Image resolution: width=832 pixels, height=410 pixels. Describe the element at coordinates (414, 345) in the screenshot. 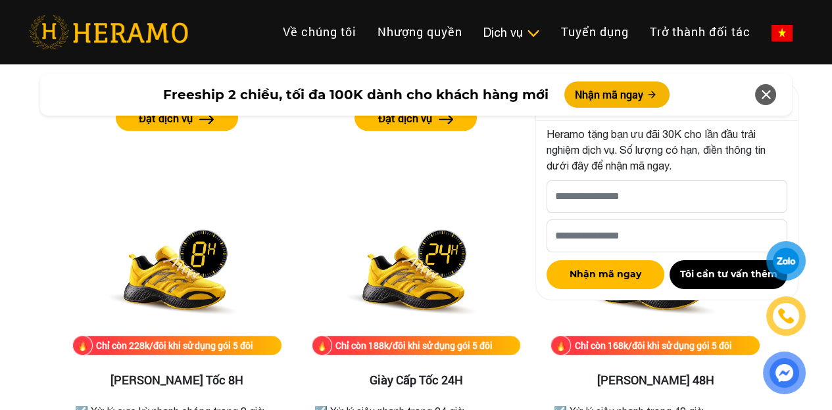

I see `div: Chỉ còn 188k/đôi khi sử dụng gói 5 đôi` at that location.